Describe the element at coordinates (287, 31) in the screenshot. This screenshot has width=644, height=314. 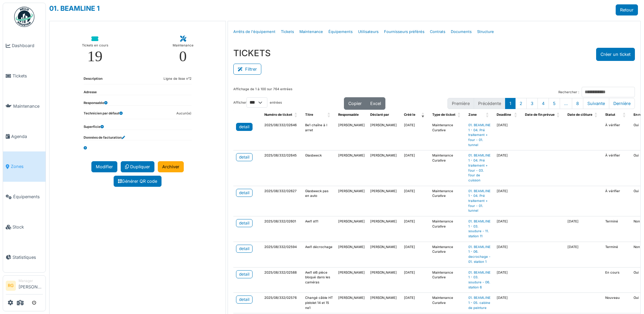
I see `a: Tickets` at that location.